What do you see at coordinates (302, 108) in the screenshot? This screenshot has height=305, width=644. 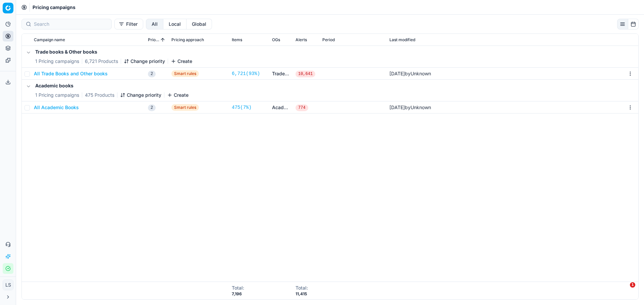 I see `span: 774` at bounding box center [302, 108].